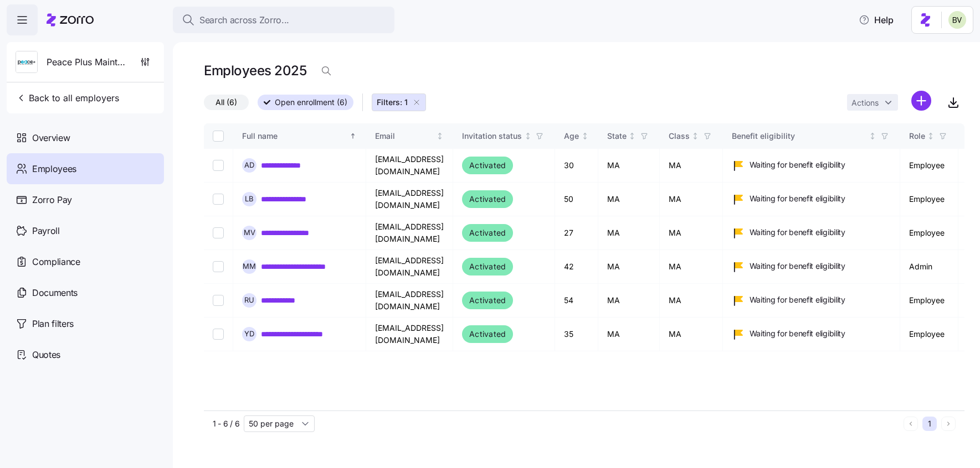 The width and height of the screenshot is (980, 468). What do you see at coordinates (219, 166) in the screenshot?
I see `input: Select record 1` at bounding box center [219, 166].